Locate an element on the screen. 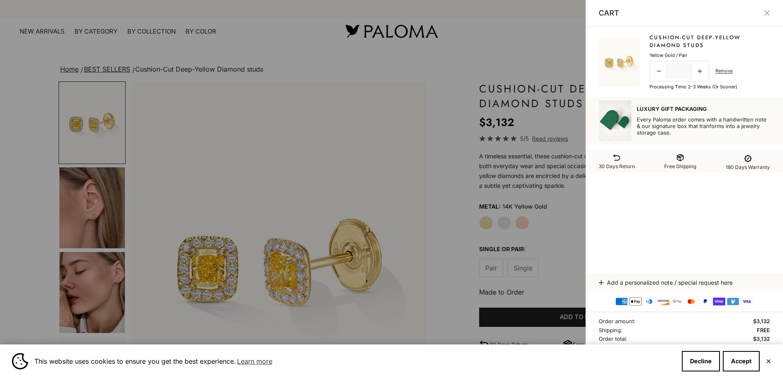 This screenshot has height=378, width=783. input: Change quantity is located at coordinates (679, 71).